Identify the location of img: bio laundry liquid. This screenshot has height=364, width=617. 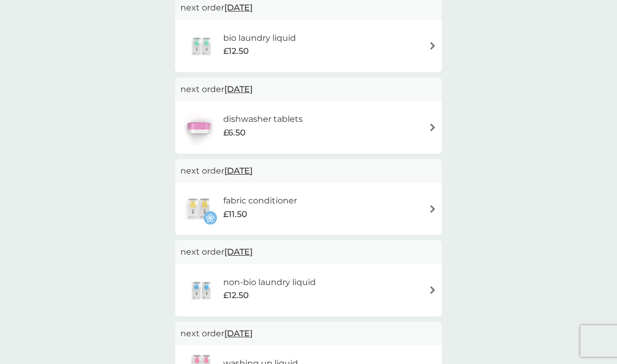
(202, 46).